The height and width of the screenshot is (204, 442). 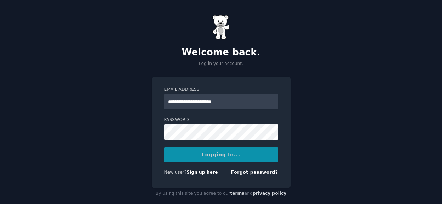 What do you see at coordinates (202, 173) in the screenshot?
I see `a: Sign up here` at bounding box center [202, 173].